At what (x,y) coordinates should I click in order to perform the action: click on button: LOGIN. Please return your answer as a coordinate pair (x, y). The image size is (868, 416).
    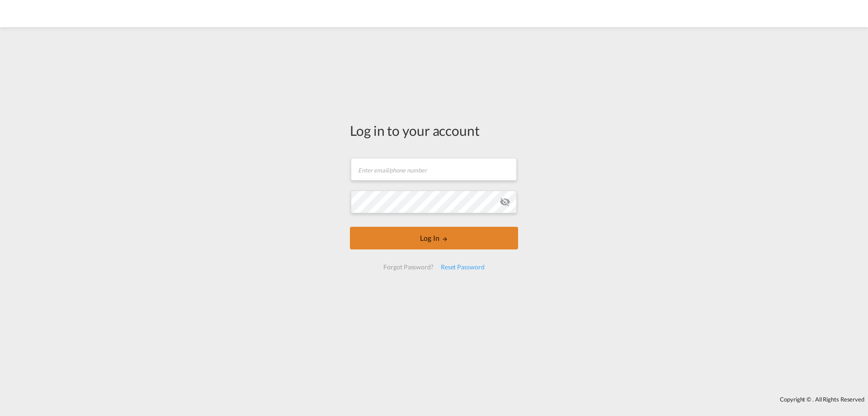
    Looking at the image, I should click on (434, 238).